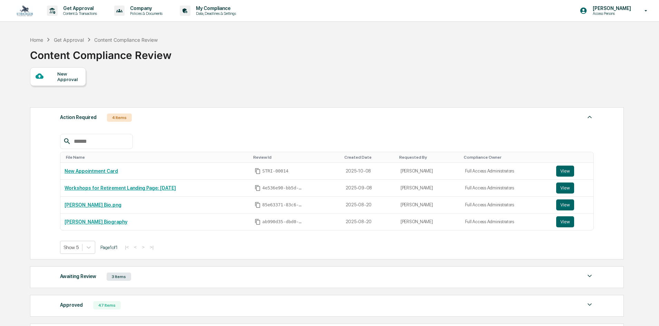 Image resolution: width=659 pixels, height=326 pixels. I want to click on div: Approved, so click(71, 305).